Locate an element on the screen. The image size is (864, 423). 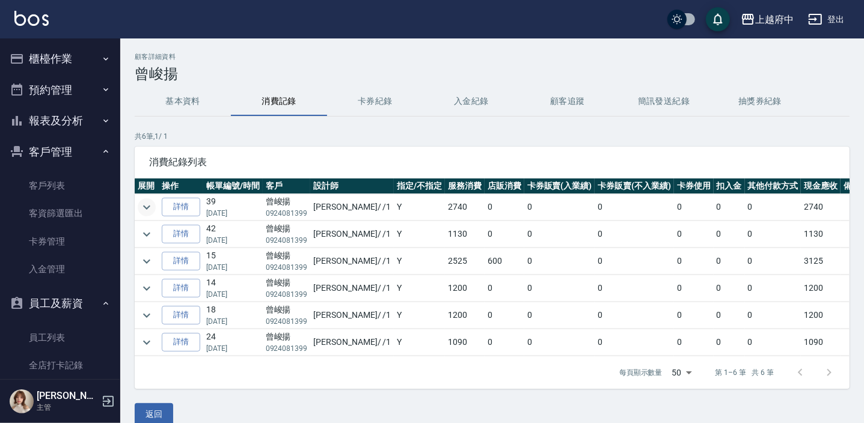
th: 現金應收 is located at coordinates (821, 186).